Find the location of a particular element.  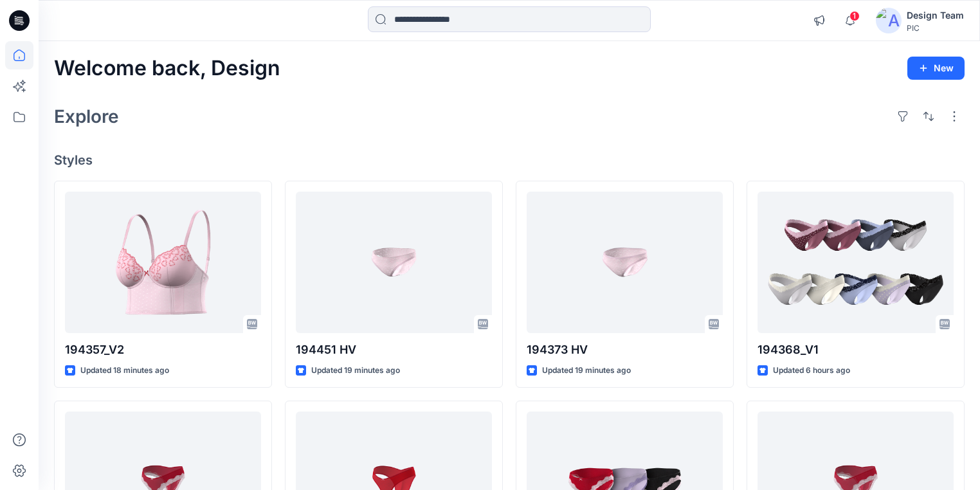

div: PIC is located at coordinates (935, 28).